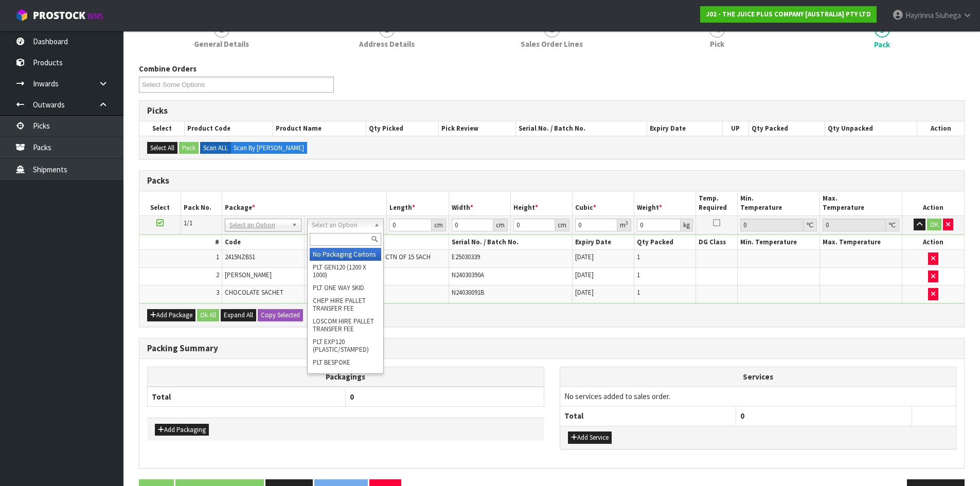  What do you see at coordinates (882, 44) in the screenshot?
I see `span: Pack` at bounding box center [882, 44].